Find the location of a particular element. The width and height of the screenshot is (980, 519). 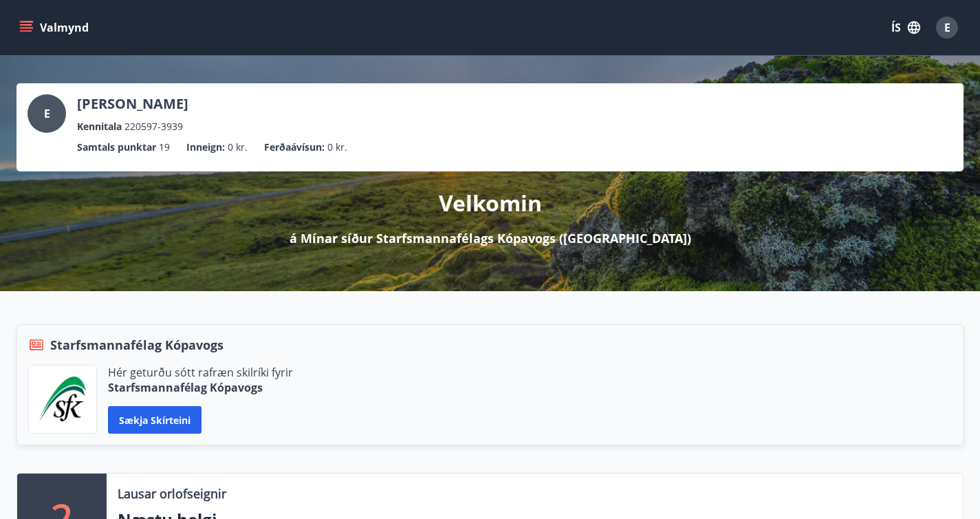

p: Samtals punktar is located at coordinates (116, 148).